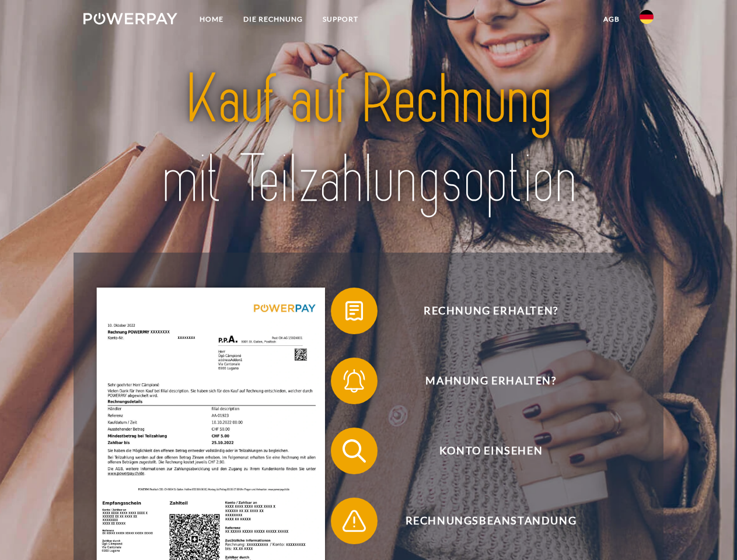 Image resolution: width=737 pixels, height=560 pixels. I want to click on img: logo-powerpay-white.svg, so click(130, 19).